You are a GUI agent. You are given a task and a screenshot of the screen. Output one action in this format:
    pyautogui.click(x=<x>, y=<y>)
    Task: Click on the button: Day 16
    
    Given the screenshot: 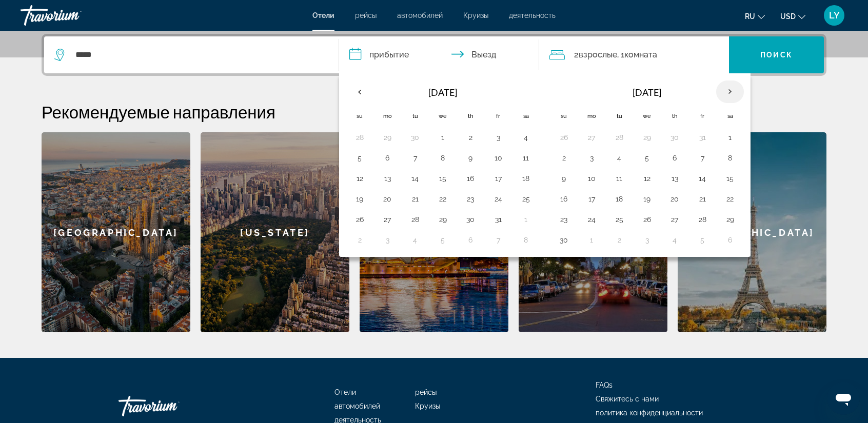 What is the action you would take?
    pyautogui.click(x=470, y=178)
    